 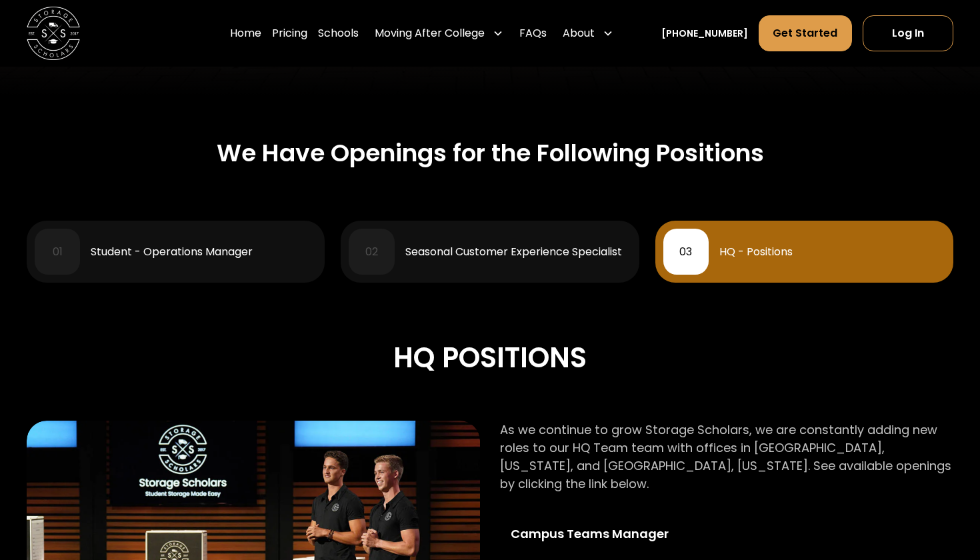 What do you see at coordinates (756, 252) in the screenshot?
I see `div: HQ - Positions` at bounding box center [756, 252].